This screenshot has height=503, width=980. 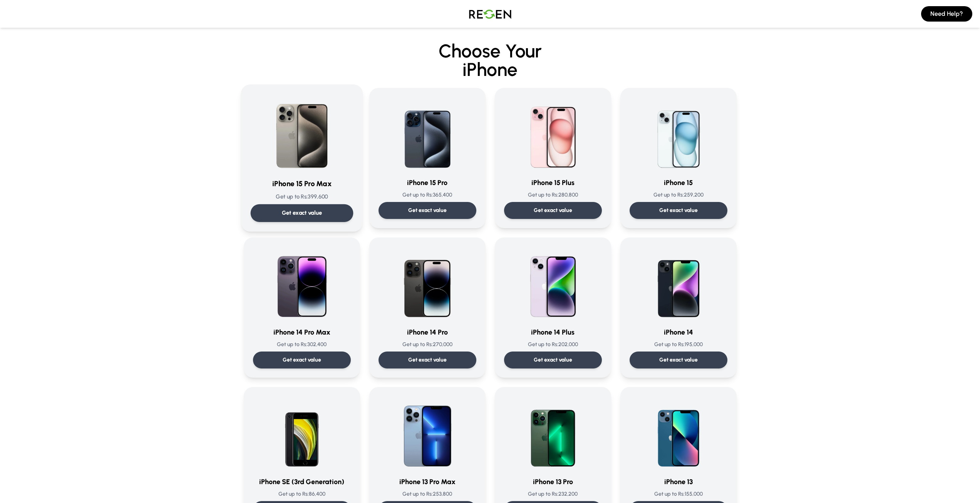 I want to click on h3: iPhone 15 Pro, so click(x=428, y=183).